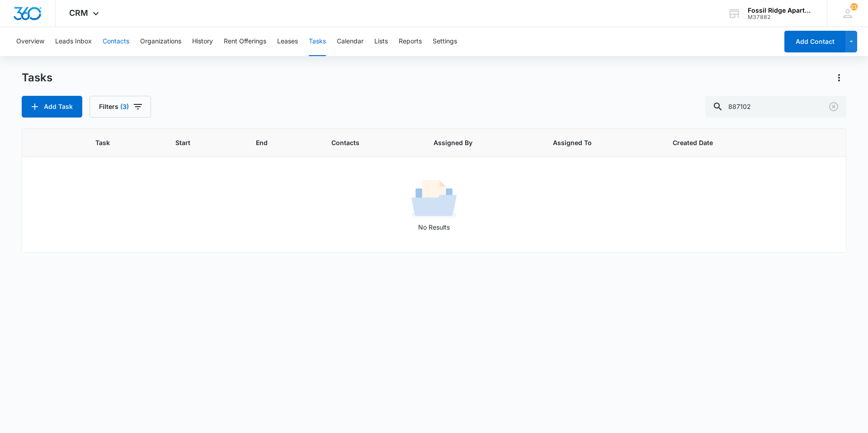  I want to click on button: Leads Inbox, so click(73, 41).